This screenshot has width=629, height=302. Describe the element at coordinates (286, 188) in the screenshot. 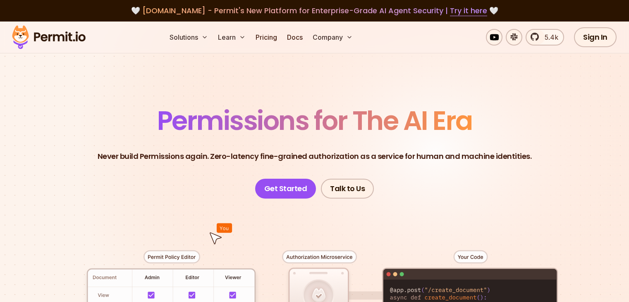

I see `a: Get Started` at that location.